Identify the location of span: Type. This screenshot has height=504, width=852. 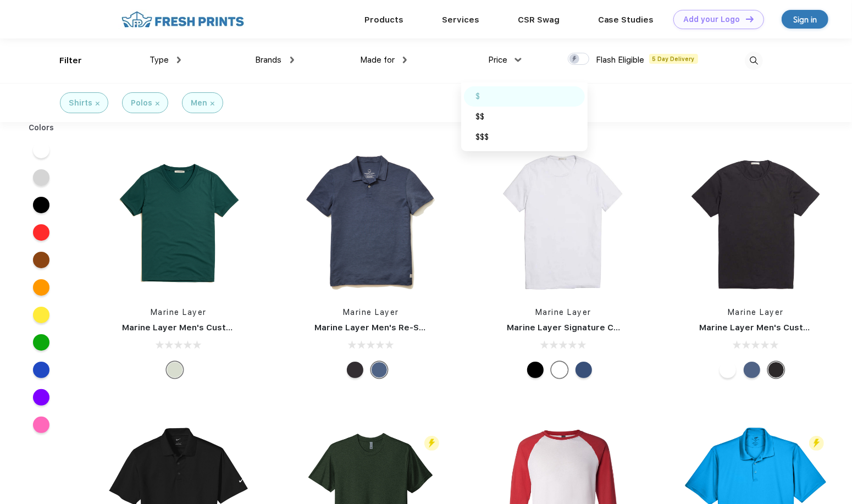
(159, 60).